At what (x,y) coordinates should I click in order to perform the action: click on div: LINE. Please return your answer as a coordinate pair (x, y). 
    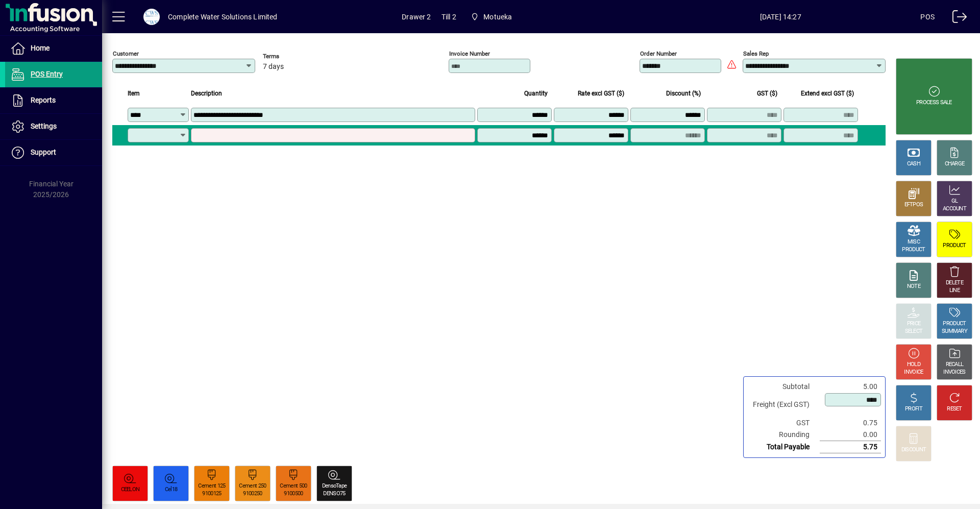
    Looking at the image, I should click on (955, 290).